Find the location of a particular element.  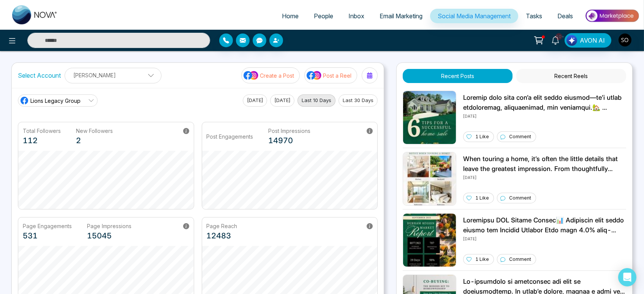

img: Market-place.gif is located at coordinates (612, 16).